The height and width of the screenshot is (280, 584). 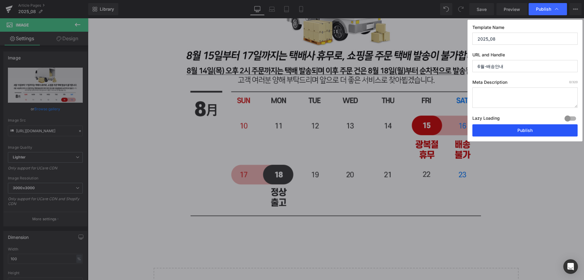 What do you see at coordinates (525, 56) in the screenshot?
I see `label: URL and Handle` at bounding box center [525, 56].